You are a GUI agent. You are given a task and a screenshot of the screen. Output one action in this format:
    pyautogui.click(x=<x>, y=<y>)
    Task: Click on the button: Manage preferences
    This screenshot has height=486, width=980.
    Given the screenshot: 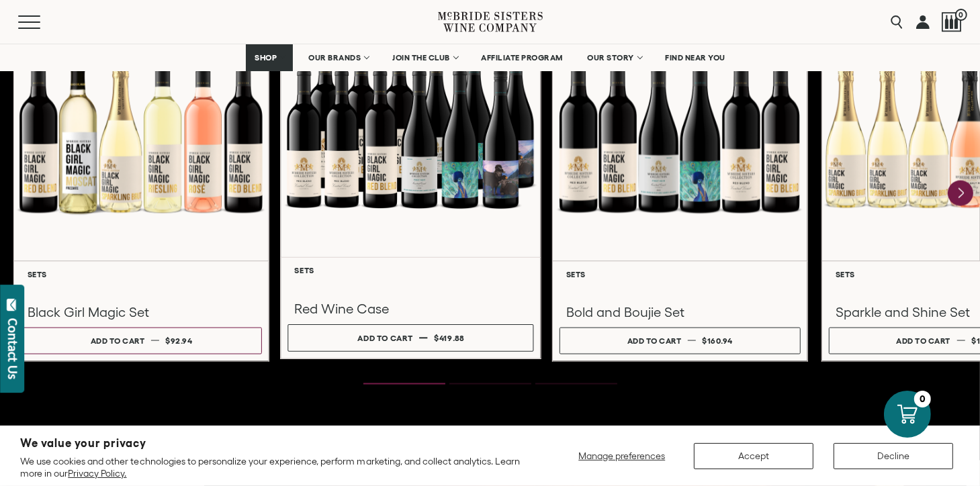 What is the action you would take?
    pyautogui.click(x=622, y=456)
    